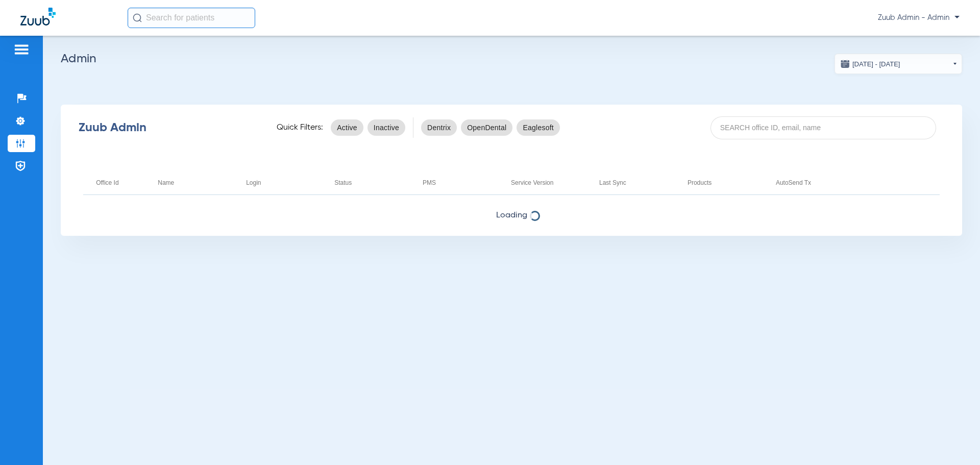 Image resolution: width=980 pixels, height=465 pixels. I want to click on img: Search Icon, so click(137, 18).